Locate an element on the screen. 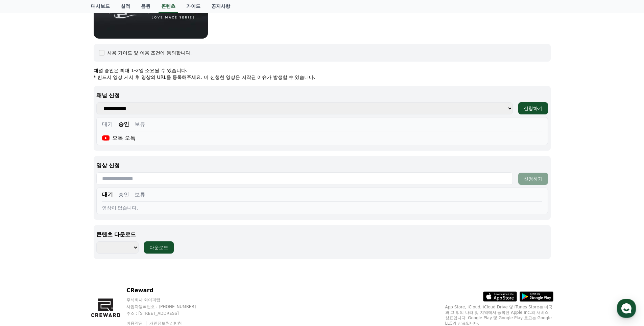 The image size is (644, 326). p: 주식회사 와이피랩 is located at coordinates (168, 299).